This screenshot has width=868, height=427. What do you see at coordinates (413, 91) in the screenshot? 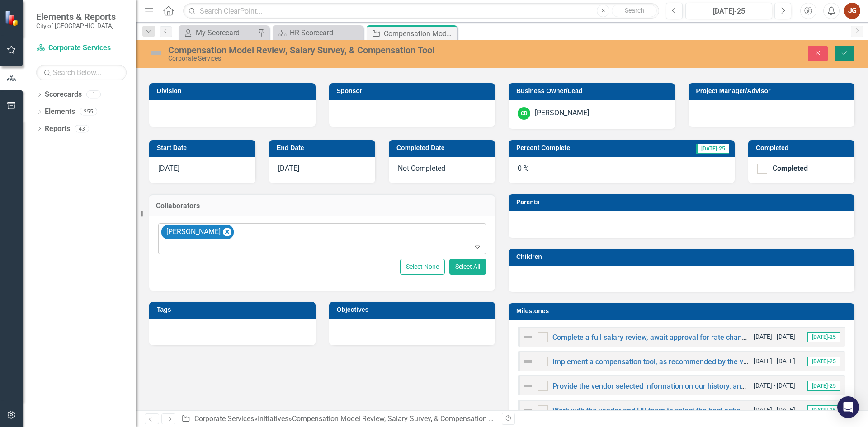
I see `h3: Sponsor` at bounding box center [413, 91].